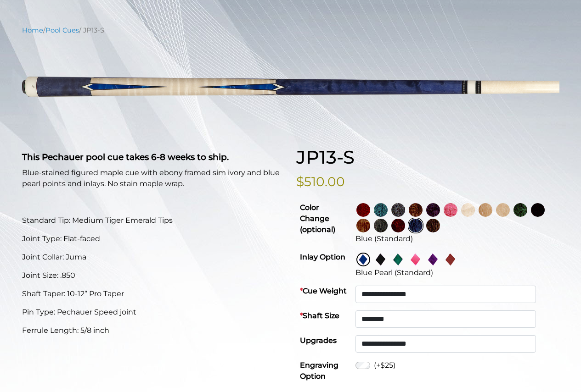 The width and height of the screenshot is (581, 392). I want to click on img: Wine, so click(363, 210).